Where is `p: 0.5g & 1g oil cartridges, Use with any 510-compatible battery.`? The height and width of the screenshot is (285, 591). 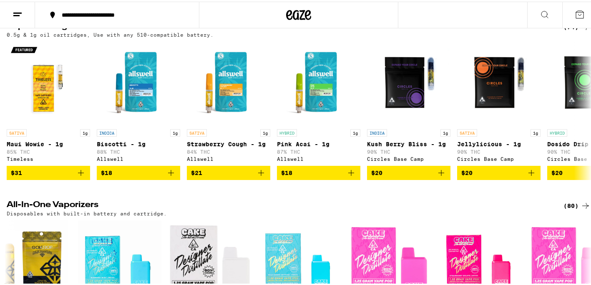 p: 0.5g & 1g oil cartridges, Use with any 510-compatible battery. is located at coordinates (110, 33).